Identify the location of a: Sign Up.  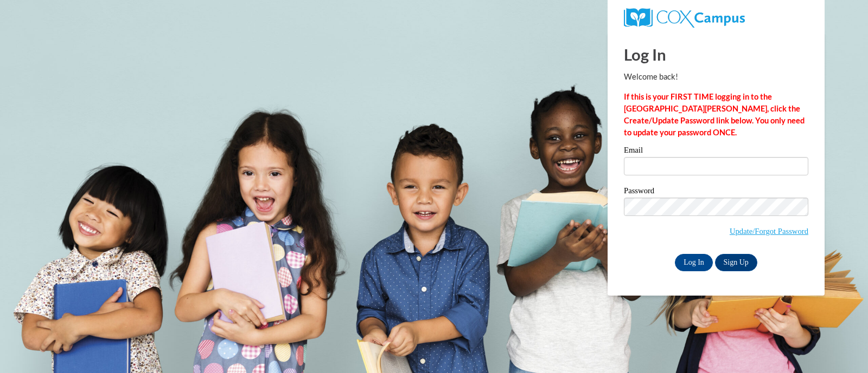
(736, 263).